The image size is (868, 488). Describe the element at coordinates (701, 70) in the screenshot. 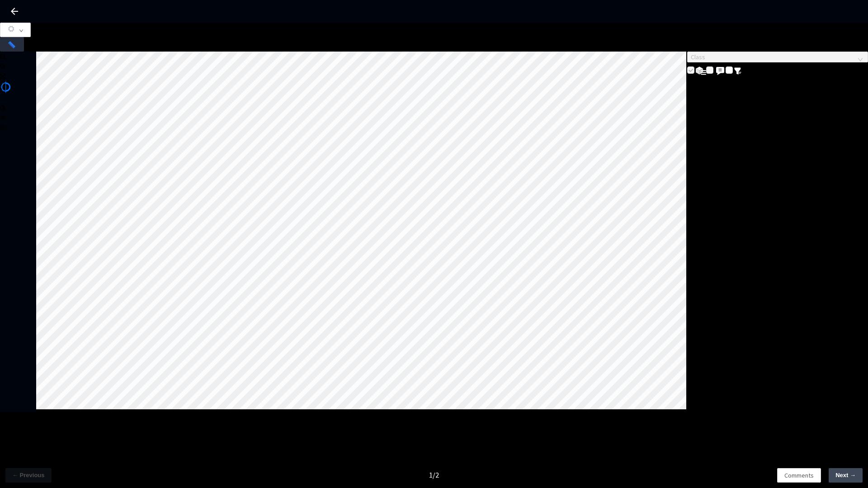

I see `img: svg+xml;base64,PHN2ZyB3aWR0aD0iMjMiIGhlaWdodD0iMTkiIHZpZXdCb3g9IjAgMCAyMyAxOSIgZmlsbD0ibm9uZSIgeG...` at that location.